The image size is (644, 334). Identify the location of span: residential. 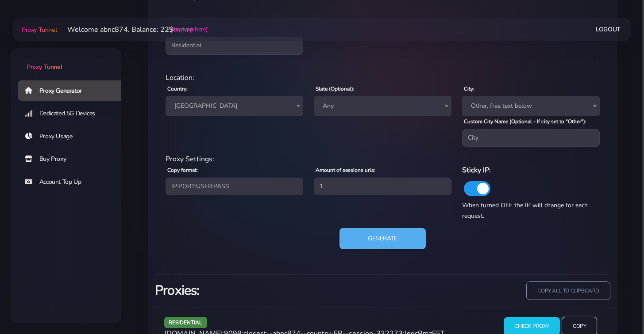
(186, 322).